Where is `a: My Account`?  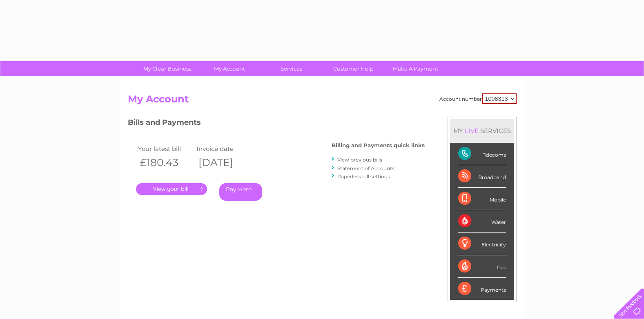 a: My Account is located at coordinates (229, 69).